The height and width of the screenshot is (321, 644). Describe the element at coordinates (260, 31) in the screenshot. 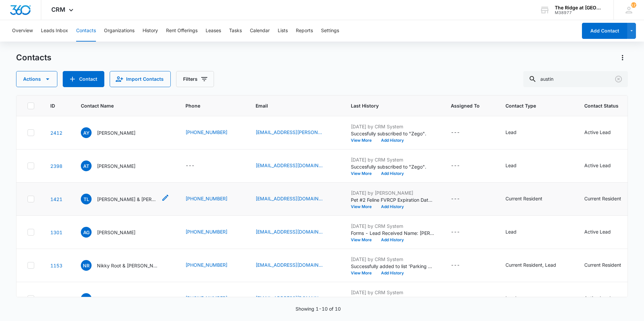

I see `button: Calendar` at that location.